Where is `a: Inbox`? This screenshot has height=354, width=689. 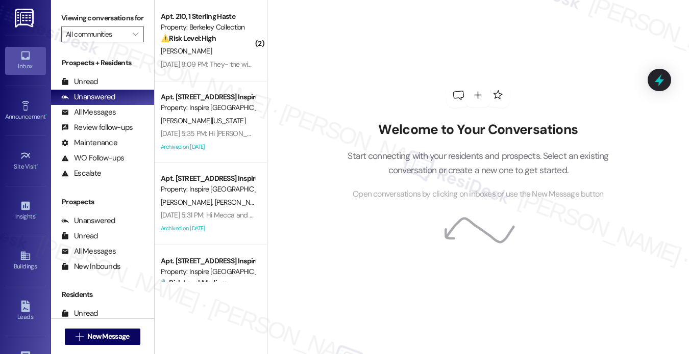
a: Inbox is located at coordinates (26, 61).